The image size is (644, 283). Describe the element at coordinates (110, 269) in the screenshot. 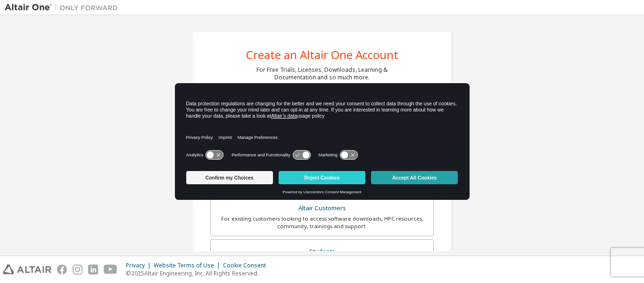

I see `img: youtube.svg` at that location.